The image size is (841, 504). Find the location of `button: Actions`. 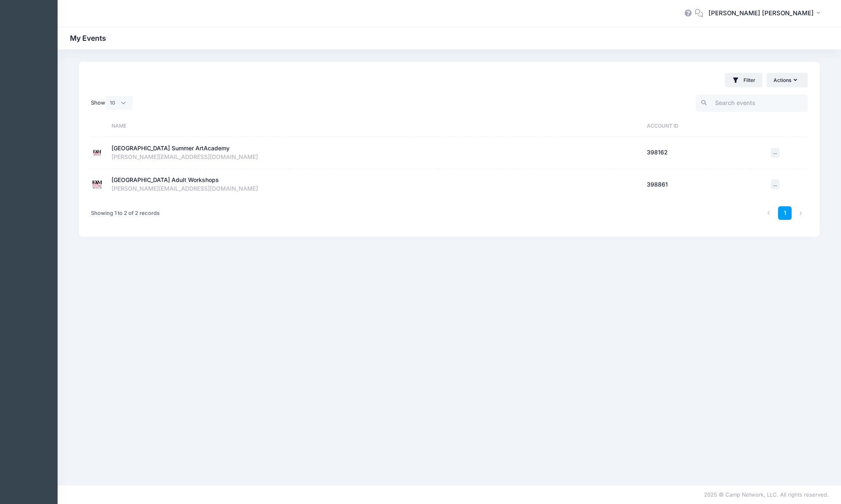

button: Actions is located at coordinates (787, 80).